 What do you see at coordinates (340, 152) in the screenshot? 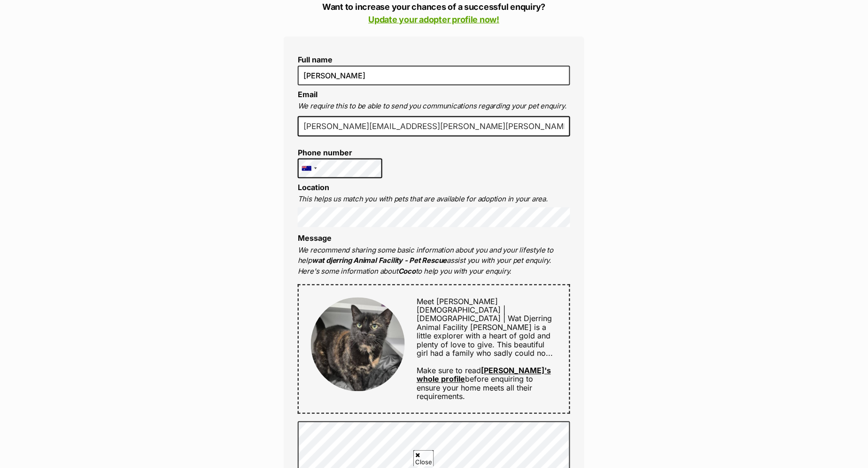
I see `label: Phone number` at bounding box center [340, 152].